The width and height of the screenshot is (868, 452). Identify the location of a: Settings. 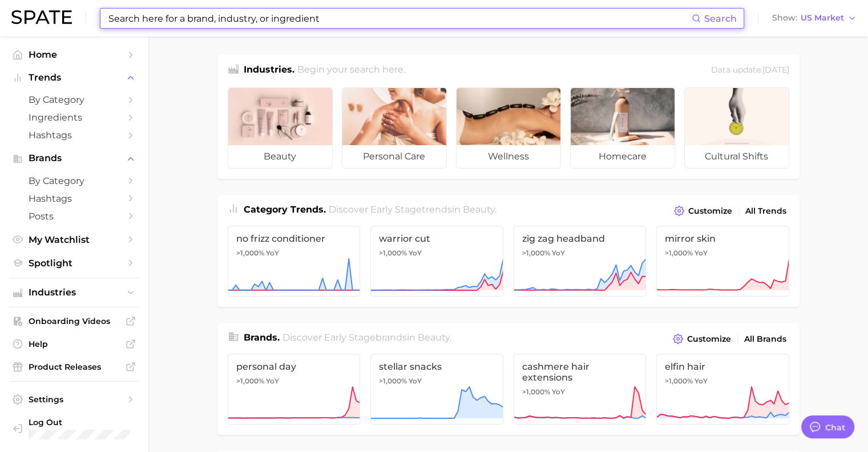
(74, 399).